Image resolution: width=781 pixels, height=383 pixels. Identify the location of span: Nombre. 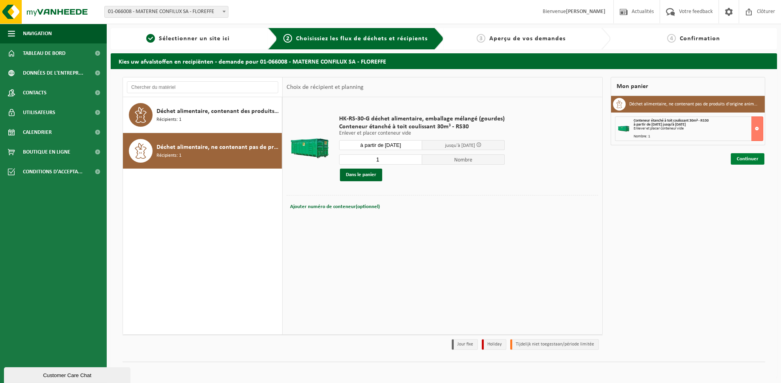
(463, 160).